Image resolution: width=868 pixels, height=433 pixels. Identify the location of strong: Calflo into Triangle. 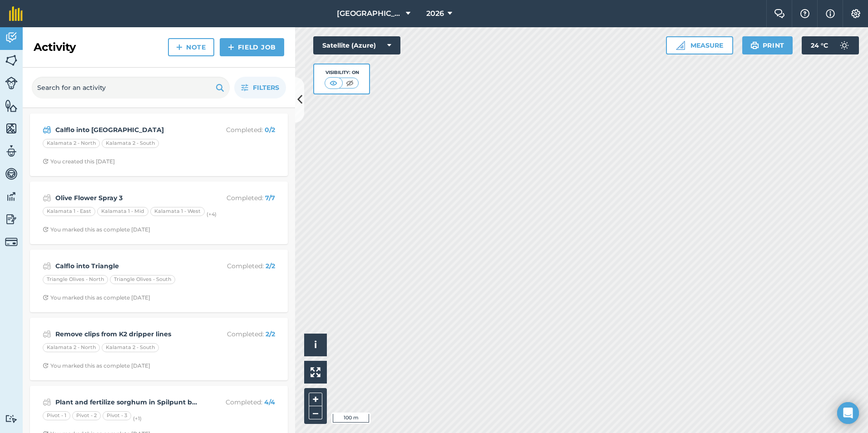
(127, 266).